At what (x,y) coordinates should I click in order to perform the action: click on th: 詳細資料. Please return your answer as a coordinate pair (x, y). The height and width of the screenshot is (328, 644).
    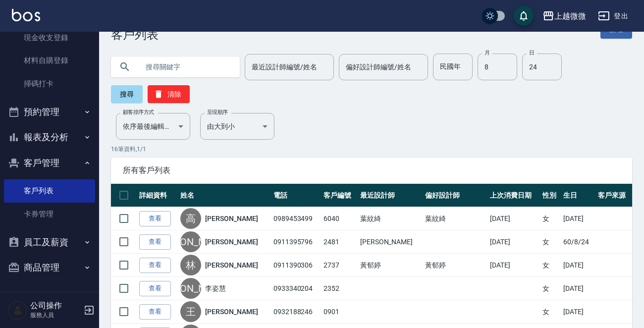
    Looking at the image, I should click on (157, 195).